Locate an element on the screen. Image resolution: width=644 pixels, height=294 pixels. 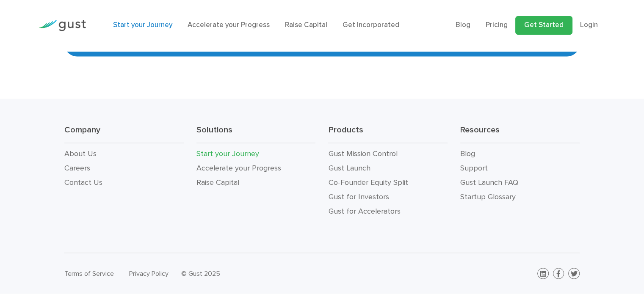
a: Co-Founder Equity Split is located at coordinates (368, 182).